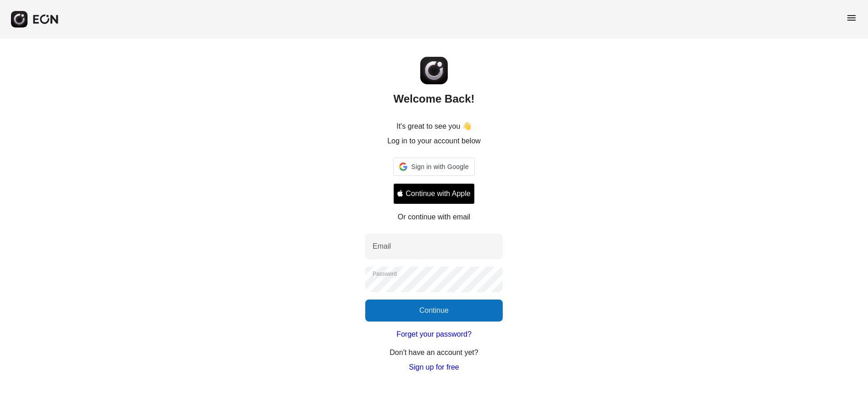 This screenshot has height=420, width=868. What do you see at coordinates (439, 167) in the screenshot?
I see `span: Sign in with Google` at bounding box center [439, 167].